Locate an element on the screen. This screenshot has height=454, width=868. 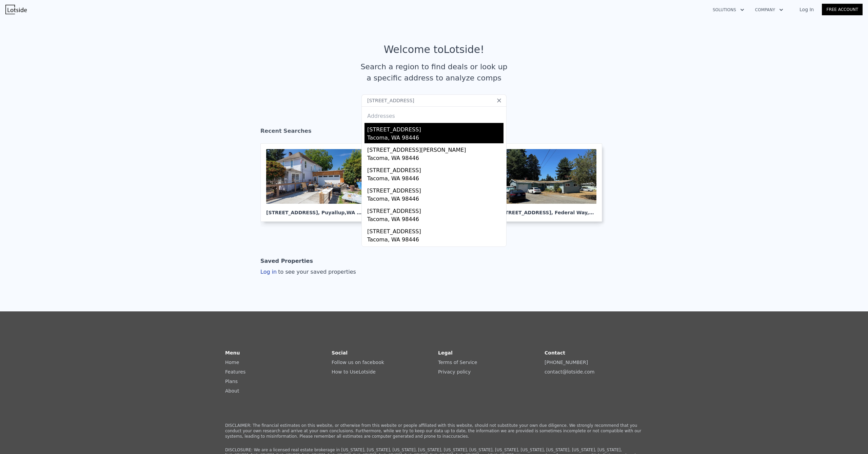
div: Addresses is located at coordinates (434, 115).